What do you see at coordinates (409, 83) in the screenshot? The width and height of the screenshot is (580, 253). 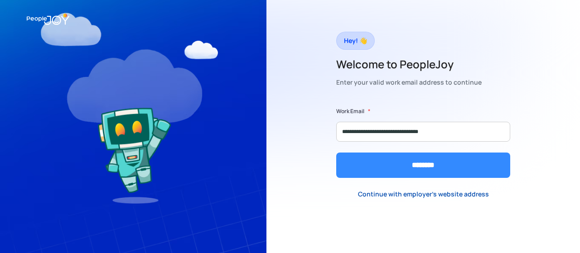 I see `div: Enter your valid work email address to continue` at bounding box center [409, 83].